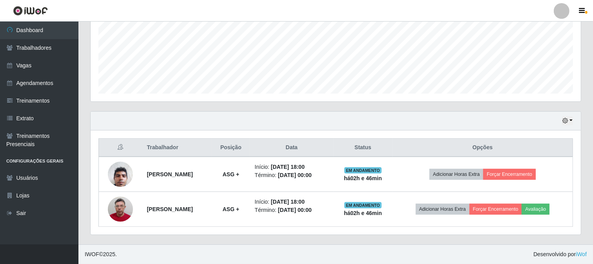 The height and width of the screenshot is (264, 593). I want to click on img: 1682710003288.jpeg, so click(120, 174).